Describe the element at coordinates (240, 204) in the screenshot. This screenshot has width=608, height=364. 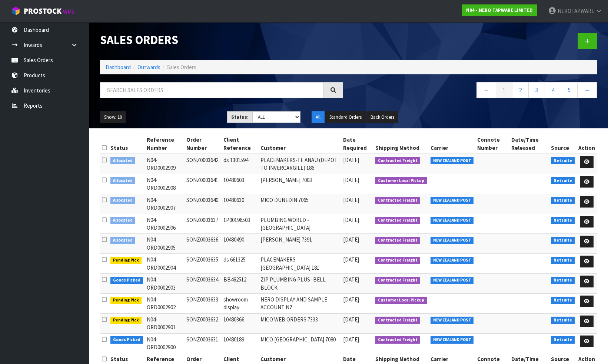
I see `td: 10480630` at that location.